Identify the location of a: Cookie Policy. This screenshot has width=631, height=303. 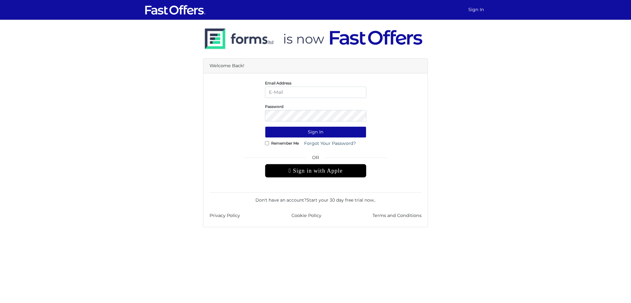
(306, 216).